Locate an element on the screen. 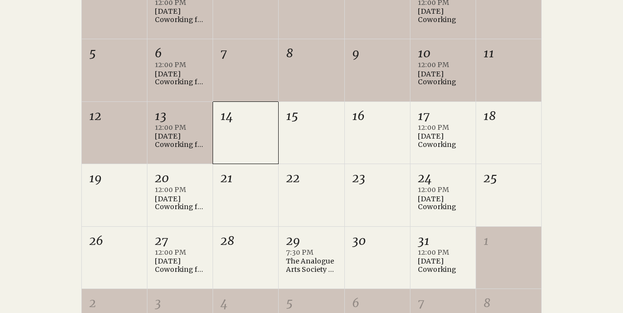  div: 7:30 PM is located at coordinates (311, 253).